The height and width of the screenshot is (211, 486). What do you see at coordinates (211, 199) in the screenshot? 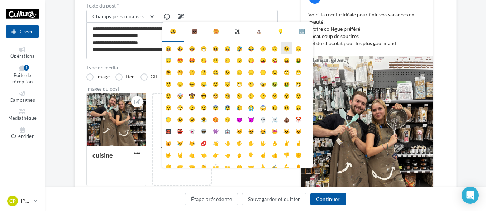
I see `button: Étape précédente` at bounding box center [211, 199].